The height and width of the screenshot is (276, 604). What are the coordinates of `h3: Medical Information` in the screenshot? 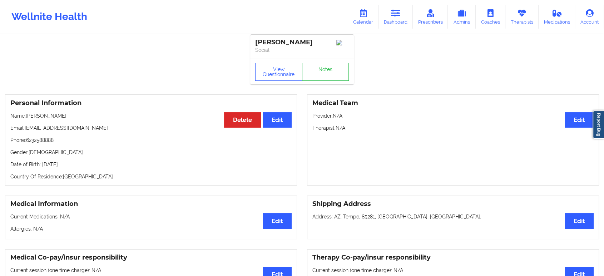 It's located at (151, 204).